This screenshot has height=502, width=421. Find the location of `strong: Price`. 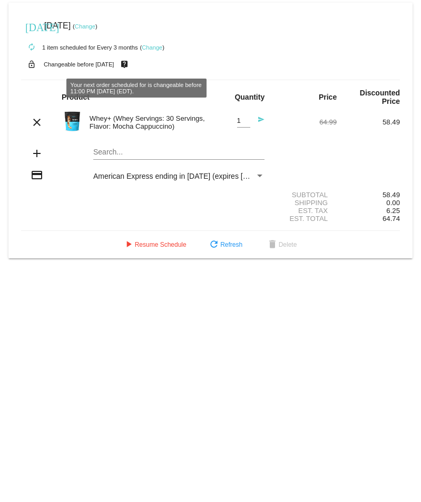

strong: Price is located at coordinates (328, 97).